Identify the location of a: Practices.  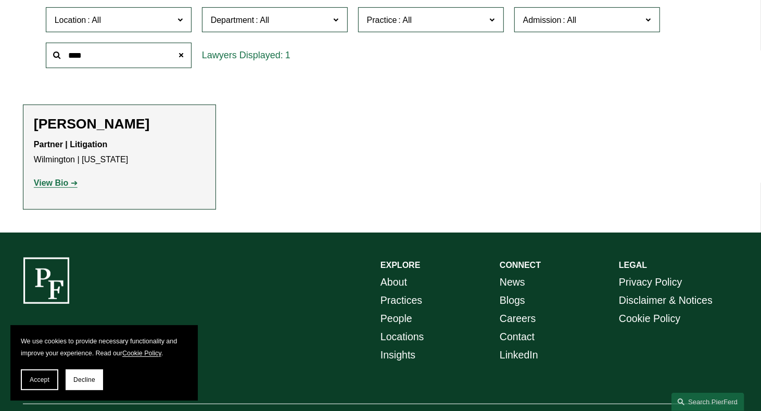
(402, 301).